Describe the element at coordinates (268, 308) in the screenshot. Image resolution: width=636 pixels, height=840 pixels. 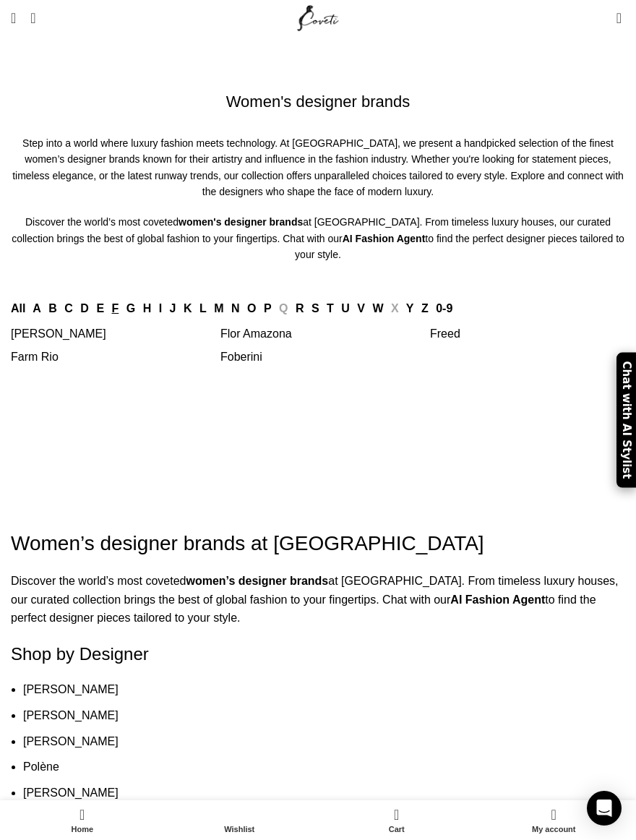
I see `a: P` at that location.